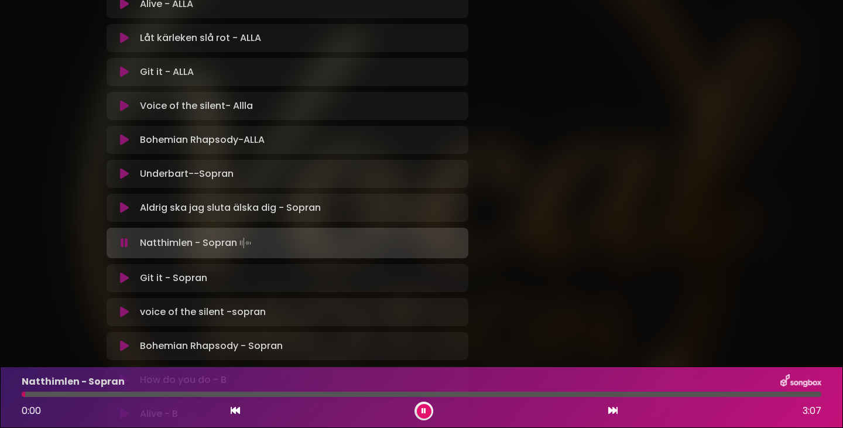 This screenshot has width=843, height=428. I want to click on p: voice of the silent -sopran, so click(203, 312).